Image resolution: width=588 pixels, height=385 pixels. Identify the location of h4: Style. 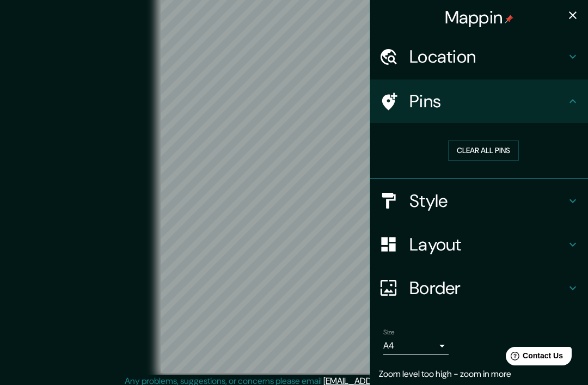
(488, 201).